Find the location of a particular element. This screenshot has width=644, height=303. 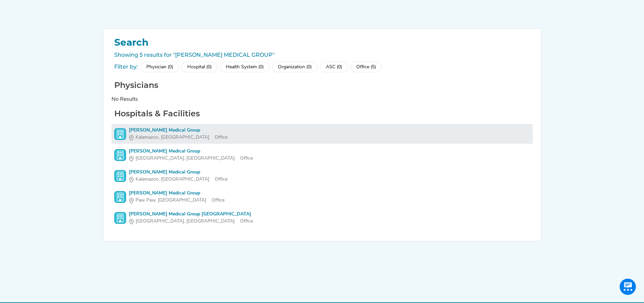

h2: Physicians is located at coordinates (322, 85).